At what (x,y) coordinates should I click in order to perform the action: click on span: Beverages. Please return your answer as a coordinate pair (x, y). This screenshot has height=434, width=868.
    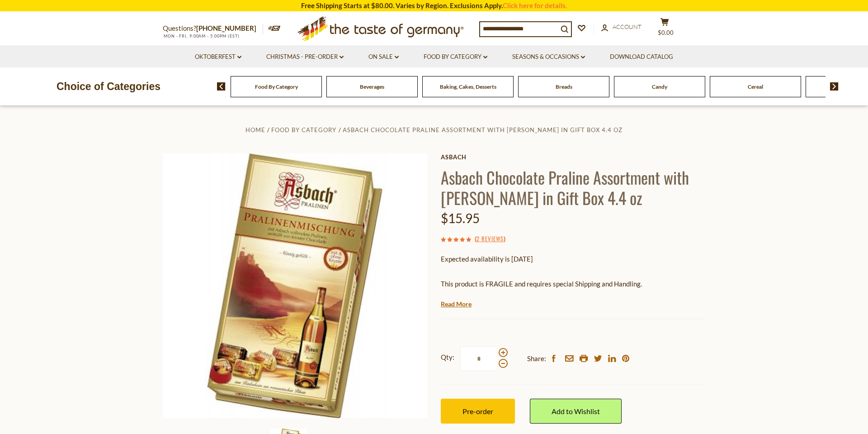
    Looking at the image, I should click on (372, 87).